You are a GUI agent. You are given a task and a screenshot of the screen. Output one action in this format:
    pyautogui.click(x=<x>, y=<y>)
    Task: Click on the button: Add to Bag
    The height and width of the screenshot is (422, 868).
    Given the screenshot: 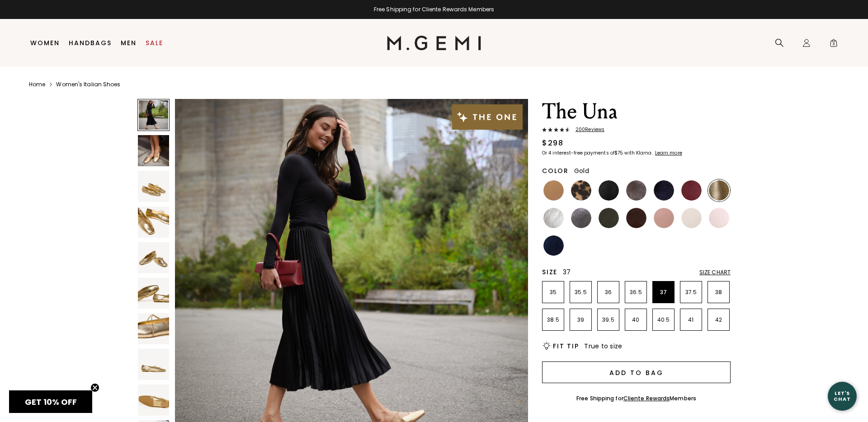 What is the action you would take?
    pyautogui.click(x=636, y=373)
    